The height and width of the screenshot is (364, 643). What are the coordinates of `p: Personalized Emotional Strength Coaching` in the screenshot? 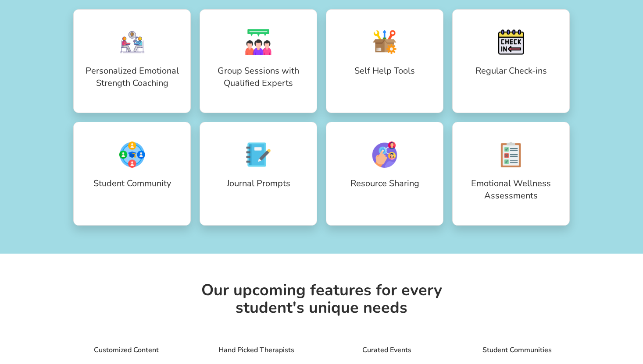 It's located at (132, 77).